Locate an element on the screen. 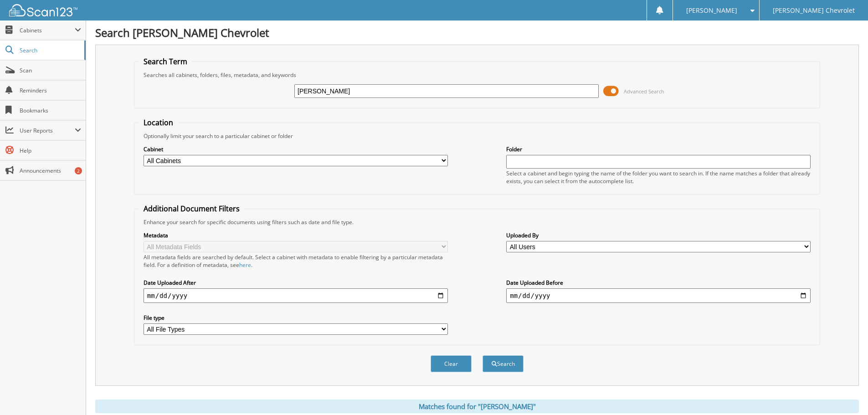  label: Metadata is located at coordinates (296, 235).